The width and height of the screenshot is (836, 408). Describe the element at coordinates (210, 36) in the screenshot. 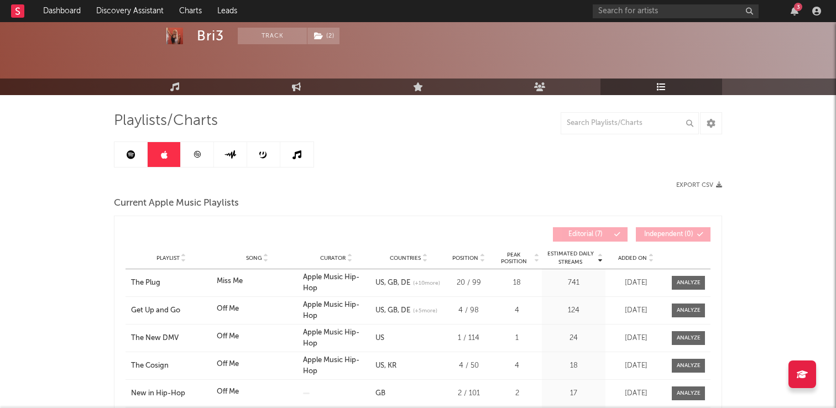

I see `div: Bri3` at that location.